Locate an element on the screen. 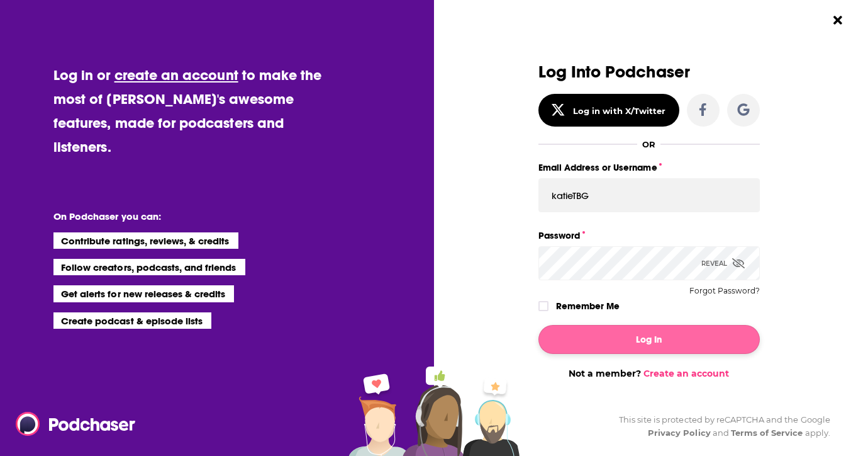 Image resolution: width=868 pixels, height=456 pixels. li: Get alerts for new releases & credits is located at coordinates (143, 293).